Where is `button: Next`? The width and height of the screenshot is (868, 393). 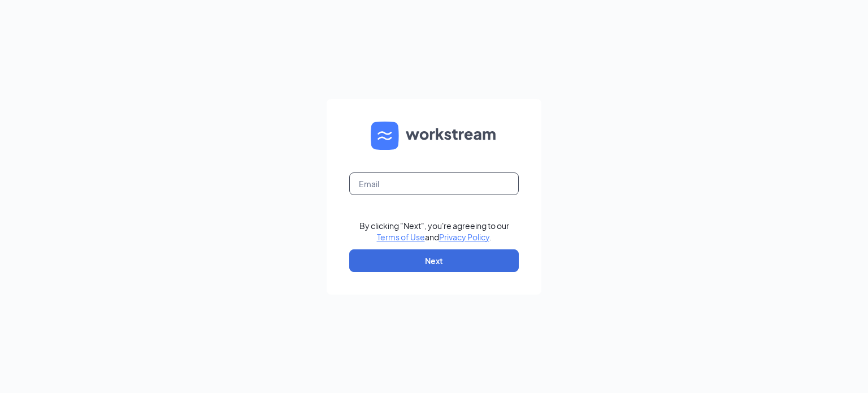
button: Next is located at coordinates (434, 261).